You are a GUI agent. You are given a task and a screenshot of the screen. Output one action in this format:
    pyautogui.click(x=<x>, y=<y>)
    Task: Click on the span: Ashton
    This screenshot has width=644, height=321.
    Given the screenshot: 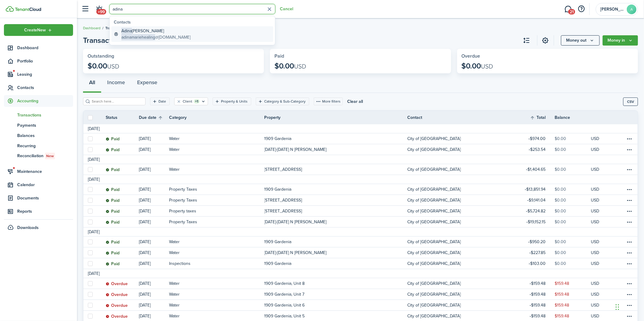 What is the action you would take?
    pyautogui.click(x=612, y=9)
    